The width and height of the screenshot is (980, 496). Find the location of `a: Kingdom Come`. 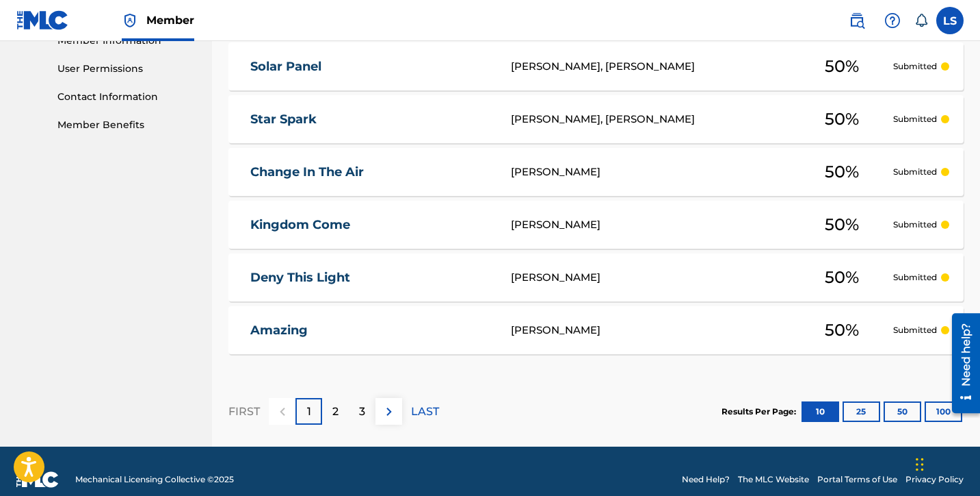

a: Kingdom Come is located at coordinates (372, 225).